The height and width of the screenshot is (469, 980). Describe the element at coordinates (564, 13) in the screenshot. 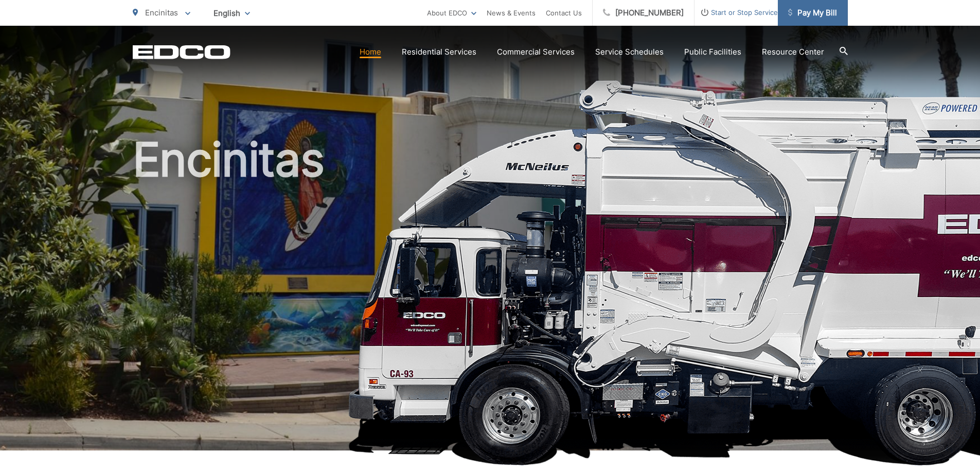

I see `a: Contact Us` at that location.